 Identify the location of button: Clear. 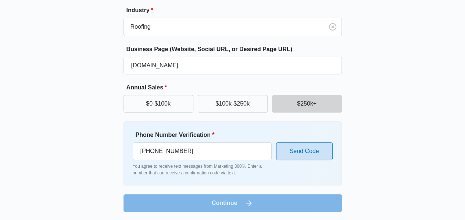
(333, 27).